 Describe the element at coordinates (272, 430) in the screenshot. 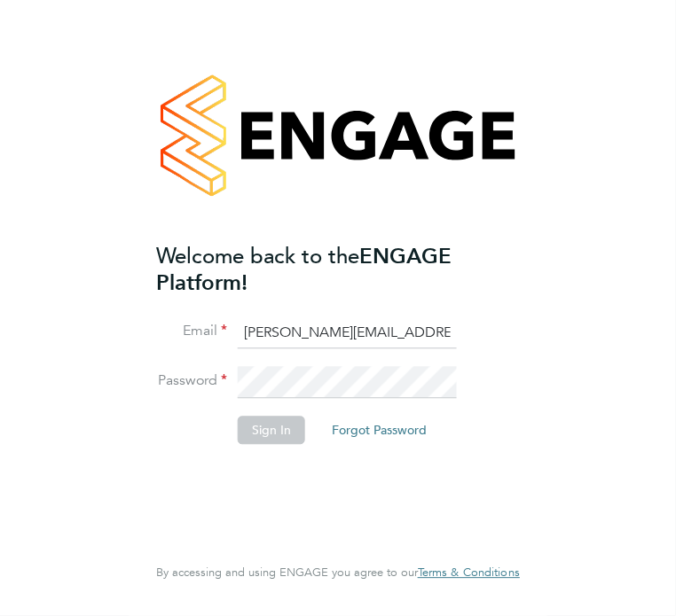

I see `button: Sign In` at that location.